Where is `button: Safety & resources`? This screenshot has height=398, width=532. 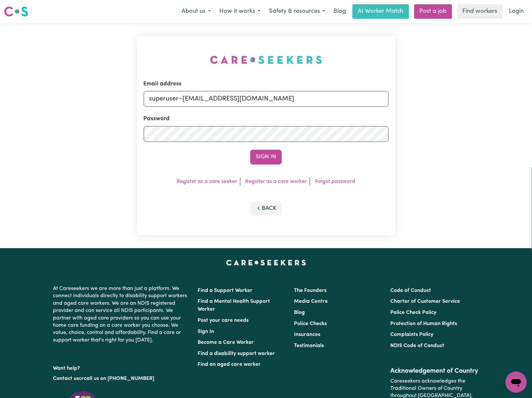 button: Safety & resources is located at coordinates (297, 11).